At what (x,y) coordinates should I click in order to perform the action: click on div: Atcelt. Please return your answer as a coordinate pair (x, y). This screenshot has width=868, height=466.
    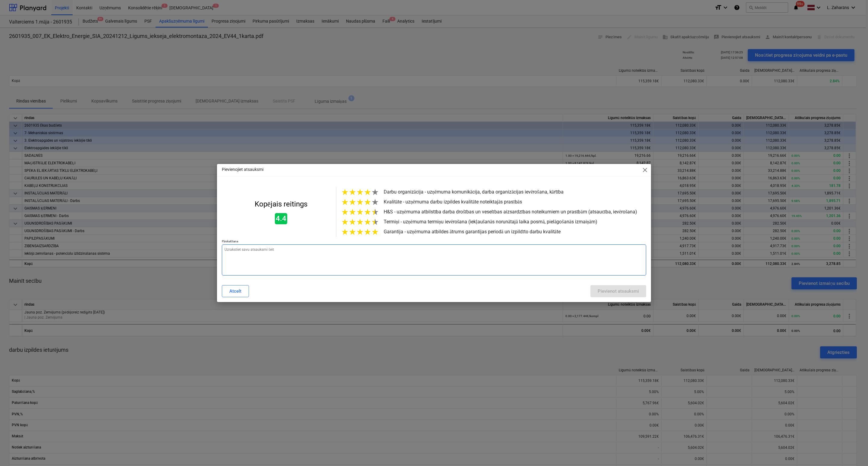
    Looking at the image, I should click on (235, 291).